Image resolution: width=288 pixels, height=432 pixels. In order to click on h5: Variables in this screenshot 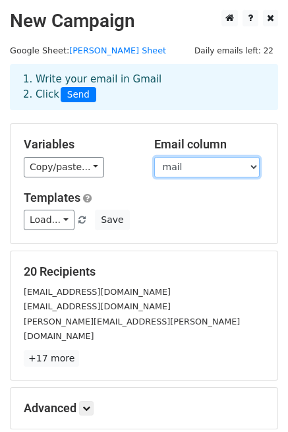, I will do `click(79, 145)`.